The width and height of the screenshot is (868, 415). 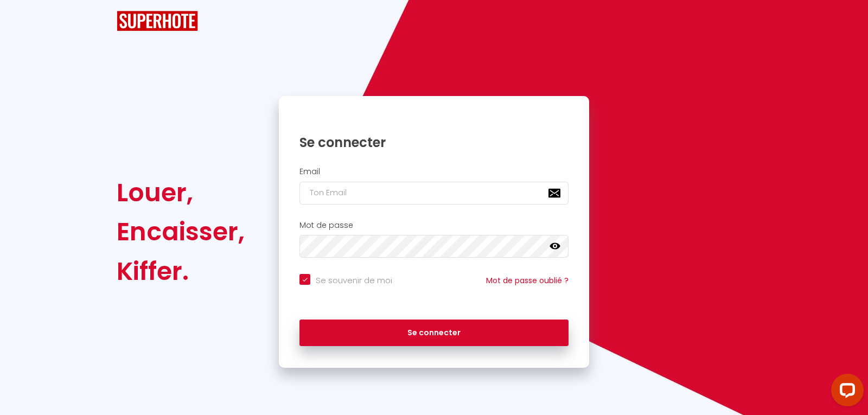 I want to click on div: Encaisser,, so click(x=181, y=232).